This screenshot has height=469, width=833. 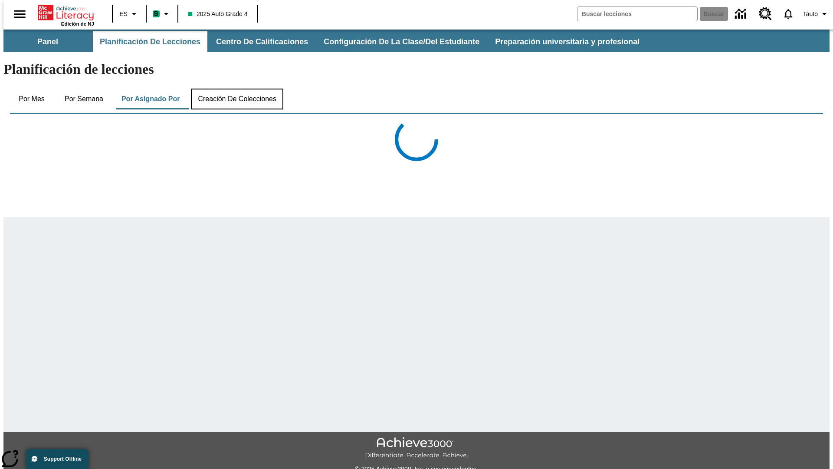 I want to click on a: Centro de información, so click(x=742, y=14).